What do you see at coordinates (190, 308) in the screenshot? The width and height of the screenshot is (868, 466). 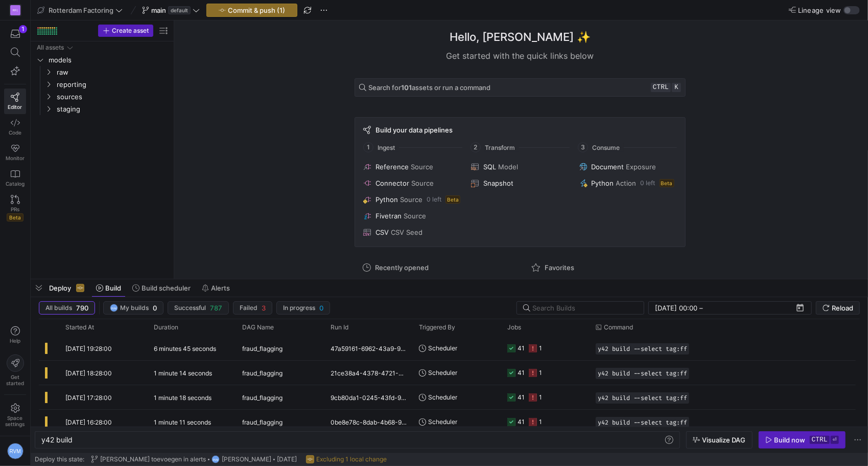 I see `span: Successful` at bounding box center [190, 308].